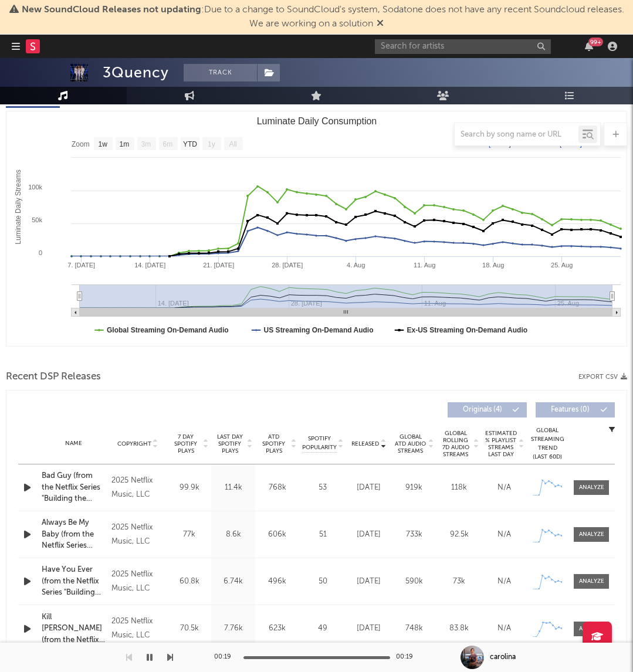  What do you see at coordinates (189, 628) in the screenshot?
I see `div: 70.5k` at bounding box center [189, 628].